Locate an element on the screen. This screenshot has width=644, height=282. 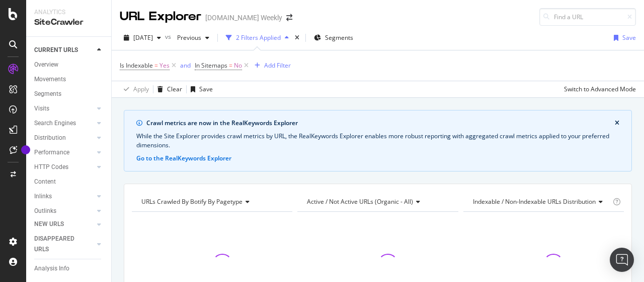
button: 2 Filters Applied is located at coordinates (257, 38).